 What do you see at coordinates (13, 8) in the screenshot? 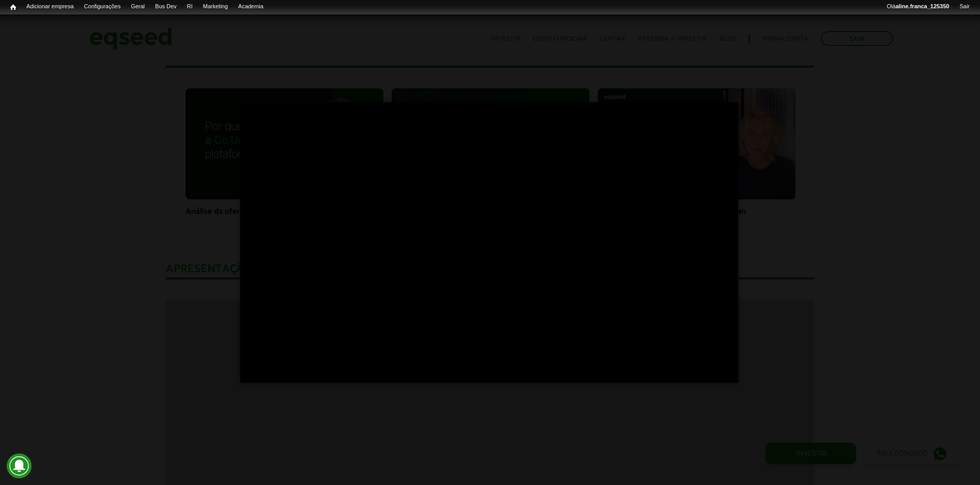
I see `span: Início` at bounding box center [13, 8].